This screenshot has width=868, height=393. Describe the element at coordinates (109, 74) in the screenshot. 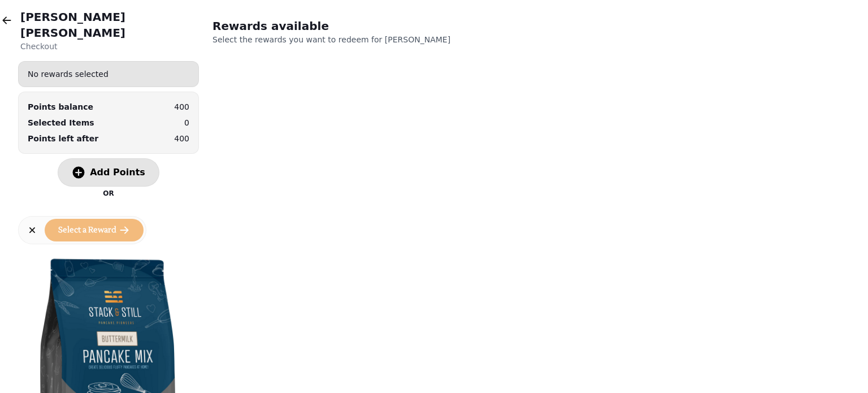

I see `div: No rewards selected` at that location.